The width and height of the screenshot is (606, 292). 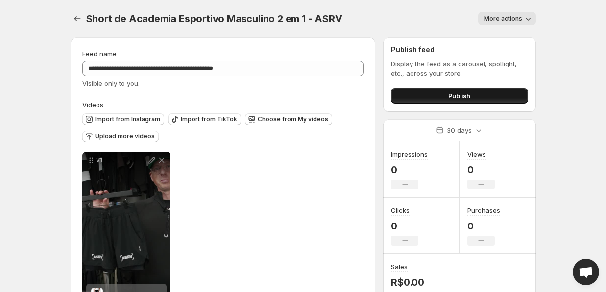 What do you see at coordinates (127, 119) in the screenshot?
I see `span: Import from Instagram` at bounding box center [127, 119].